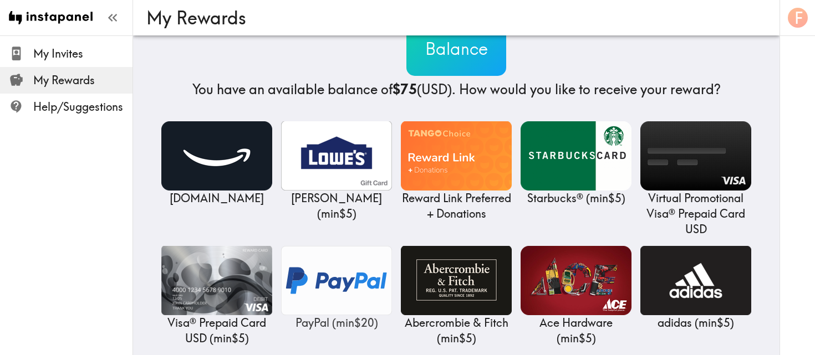 This screenshot has width=815, height=355. I want to click on span: Help/Suggestions, so click(83, 107).